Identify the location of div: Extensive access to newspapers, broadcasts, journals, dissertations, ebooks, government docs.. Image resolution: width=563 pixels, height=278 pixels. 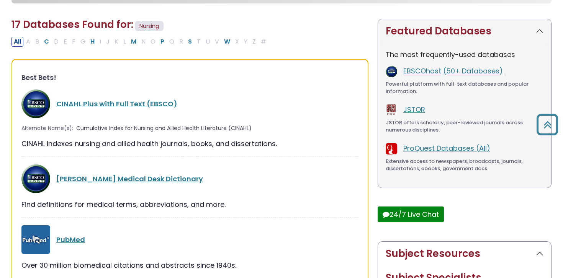
(465, 165).